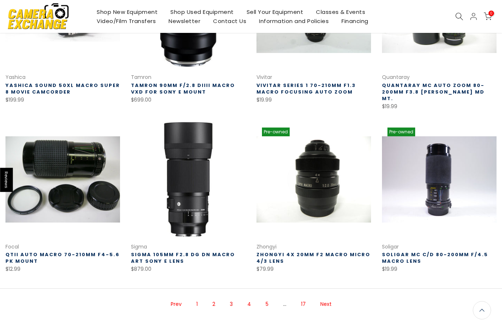 The height and width of the screenshot is (334, 502). I want to click on div: $699.00, so click(188, 100).